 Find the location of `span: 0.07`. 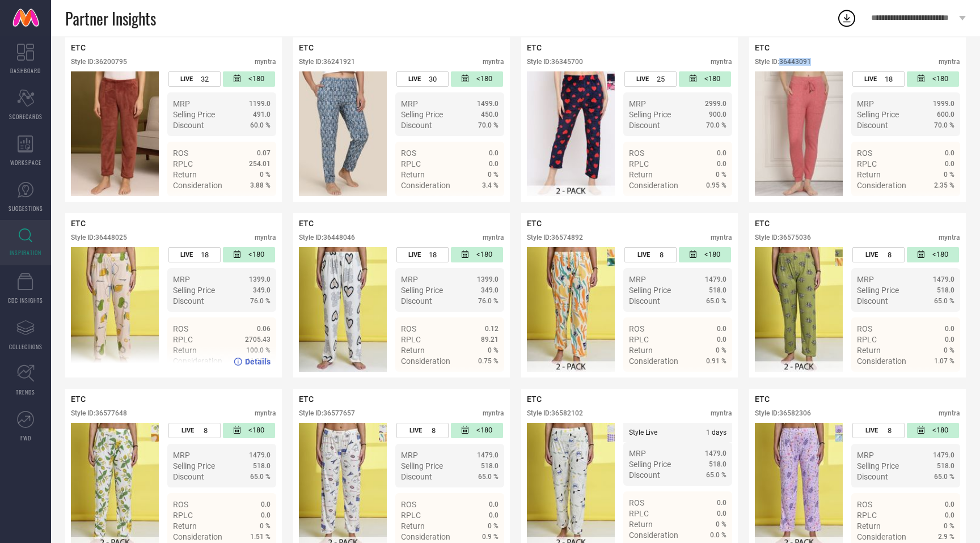

span: 0.07 is located at coordinates (263, 154).